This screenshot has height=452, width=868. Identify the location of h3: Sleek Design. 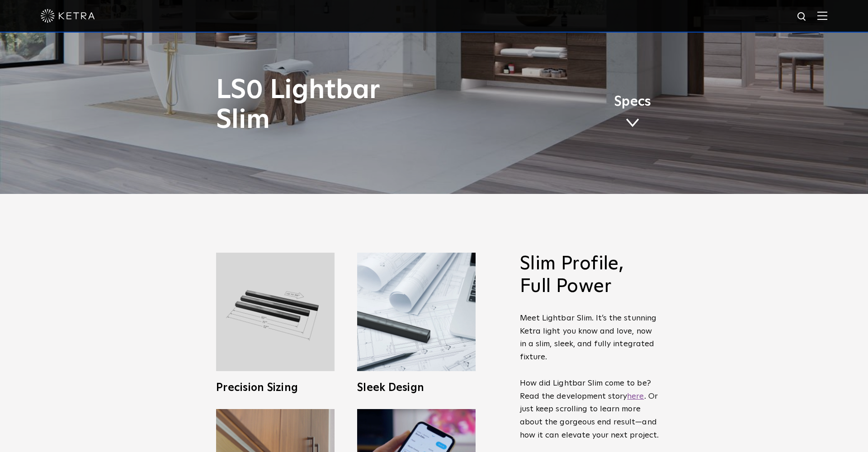
(416, 388).